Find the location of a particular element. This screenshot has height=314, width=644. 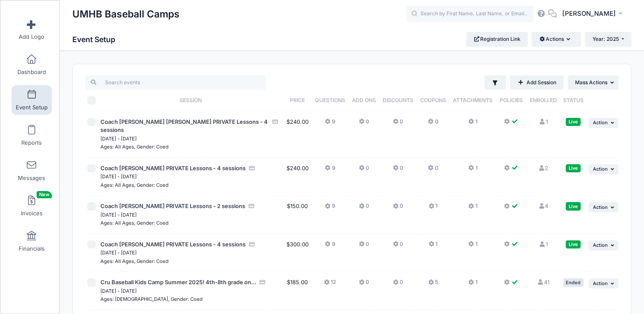

th: Attachments is located at coordinates (473, 101).